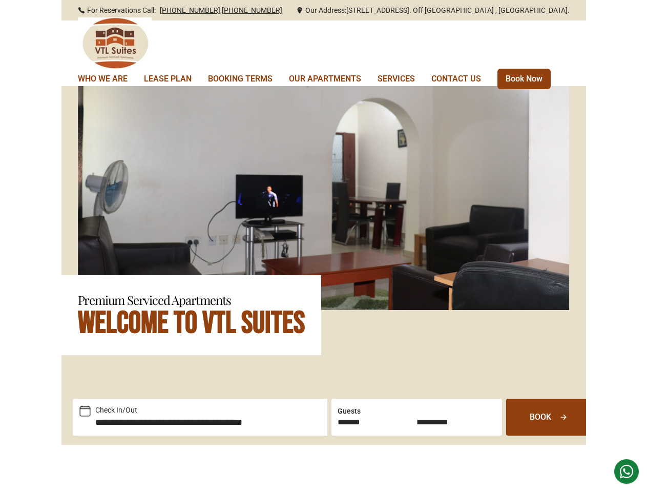  What do you see at coordinates (180, 10) in the screenshot?
I see `div: For Reservations Call:` at bounding box center [180, 10].